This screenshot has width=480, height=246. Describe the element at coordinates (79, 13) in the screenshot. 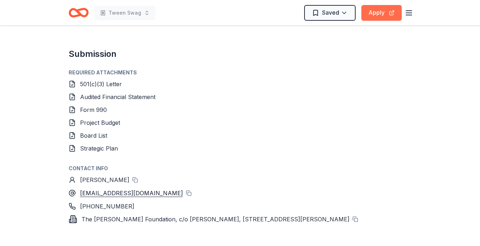

I see `a: Home` at that location.